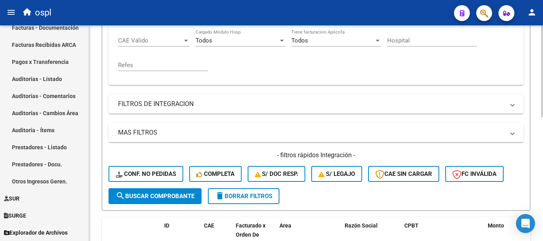 Image resolution: width=543 pixels, height=241 pixels. What do you see at coordinates (155, 196) in the screenshot?
I see `span: Buscar Comprobante` at bounding box center [155, 196].